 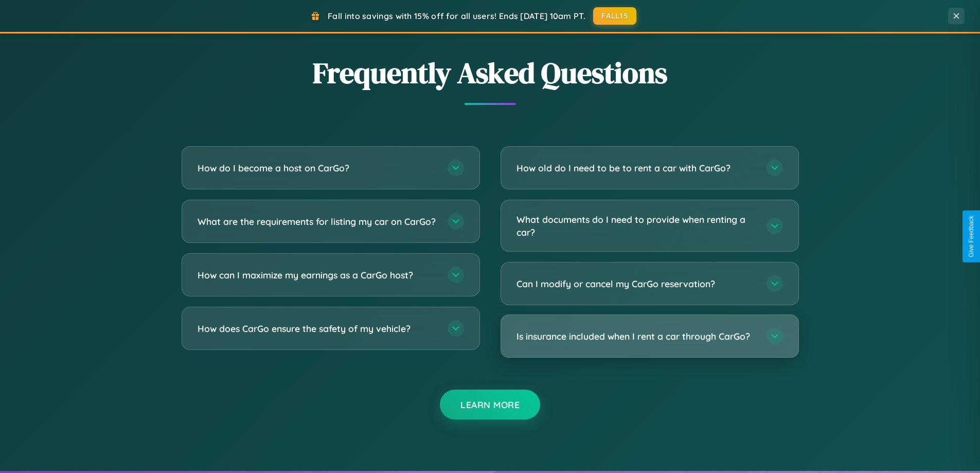 I want to click on h3: How can I maximize my earnings as a CarGo host?, so click(x=318, y=275).